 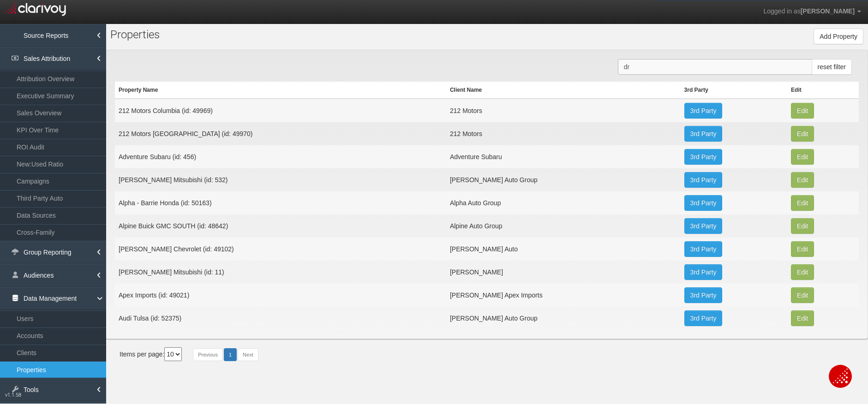 I want to click on td: Adventure Subaru (id: 456), so click(x=281, y=157).